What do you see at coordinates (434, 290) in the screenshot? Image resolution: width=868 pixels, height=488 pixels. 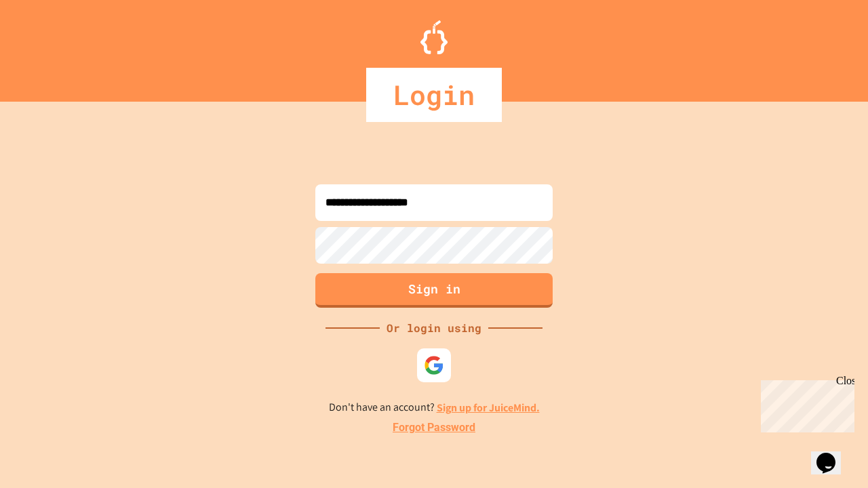 I see `button: Sign in` at bounding box center [434, 290].